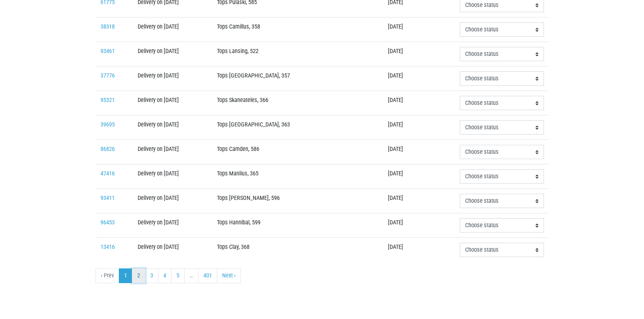 This screenshot has width=644, height=319. What do you see at coordinates (107, 51) in the screenshot?
I see `a: 93461` at bounding box center [107, 51].